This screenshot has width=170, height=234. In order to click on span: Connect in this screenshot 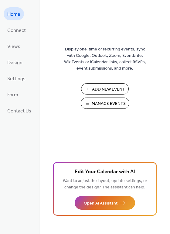, I will do `click(16, 30)`.